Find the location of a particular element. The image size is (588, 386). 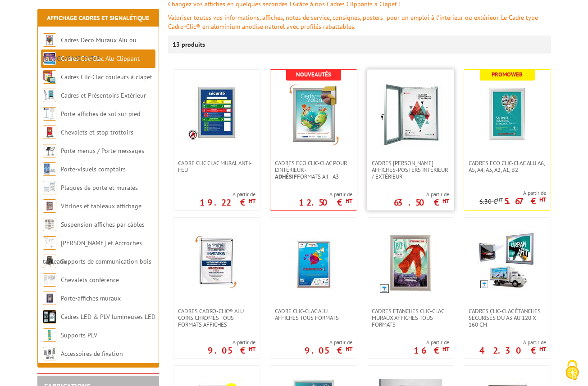

a: Porte-visuels comptoirs is located at coordinates (93, 169).